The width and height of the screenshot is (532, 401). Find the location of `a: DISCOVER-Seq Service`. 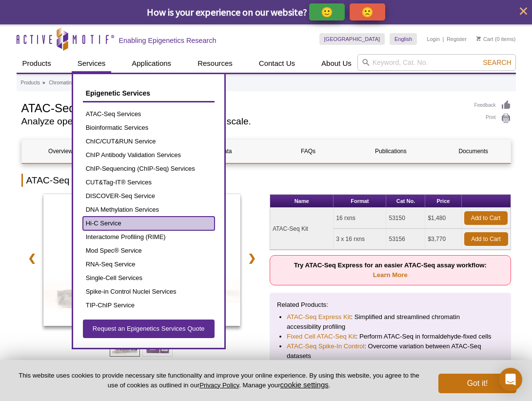

a: DISCOVER-Seq Service is located at coordinates (148, 196).